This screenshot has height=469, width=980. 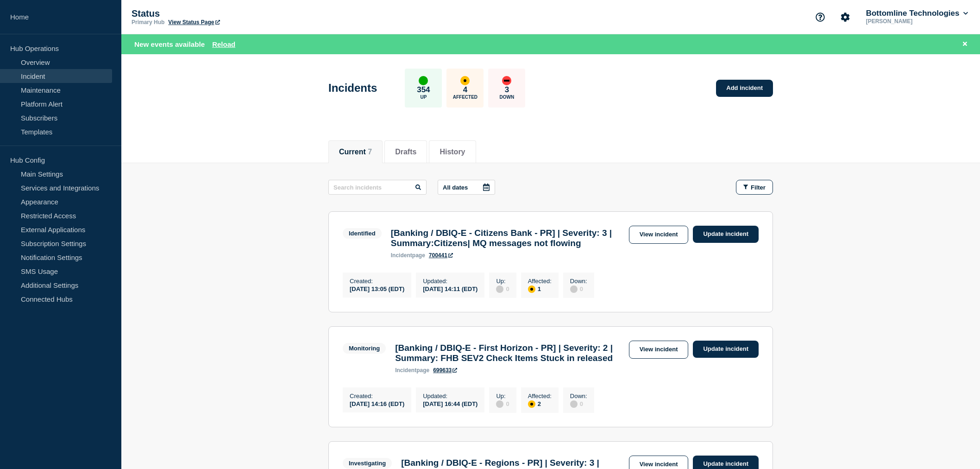 What do you see at coordinates (507, 90) in the screenshot?
I see `p: 3` at bounding box center [507, 90].